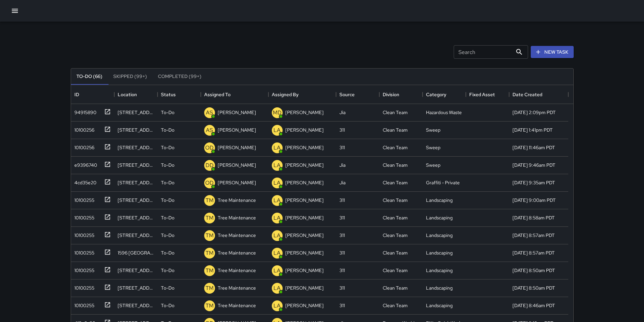 The height and width of the screenshot is (322, 644). I want to click on div: 9/5/2025, 8:57am PDT, so click(534, 236).